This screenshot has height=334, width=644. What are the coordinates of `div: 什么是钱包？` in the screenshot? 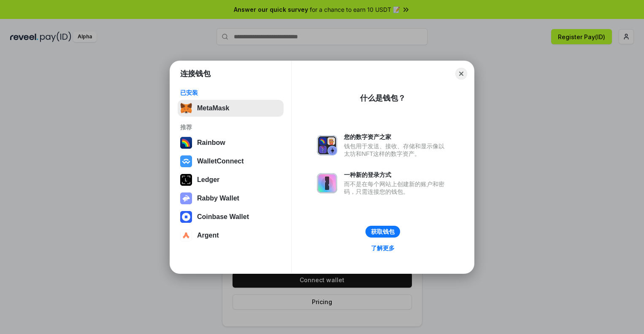 It's located at (383, 98).